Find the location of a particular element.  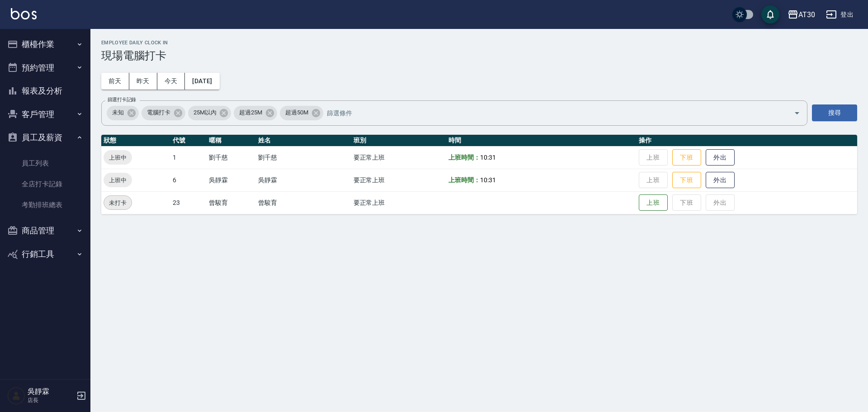

button: 報表及分析 is located at coordinates (45, 91).